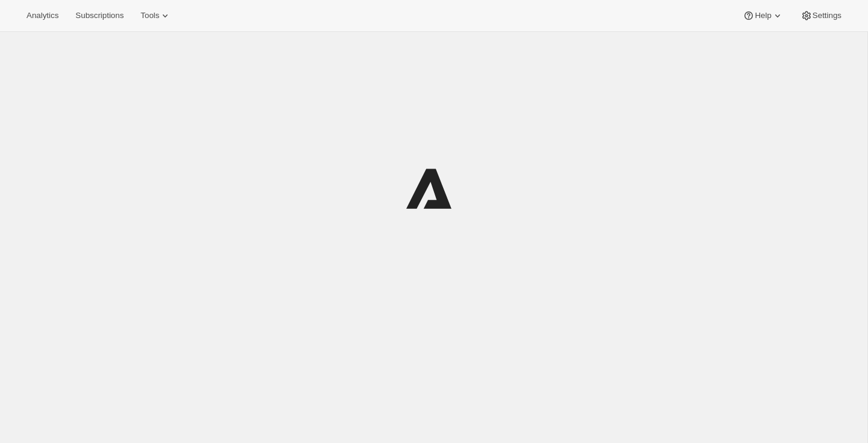 This screenshot has width=868, height=443. What do you see at coordinates (99, 16) in the screenshot?
I see `button: Subscriptions` at bounding box center [99, 16].